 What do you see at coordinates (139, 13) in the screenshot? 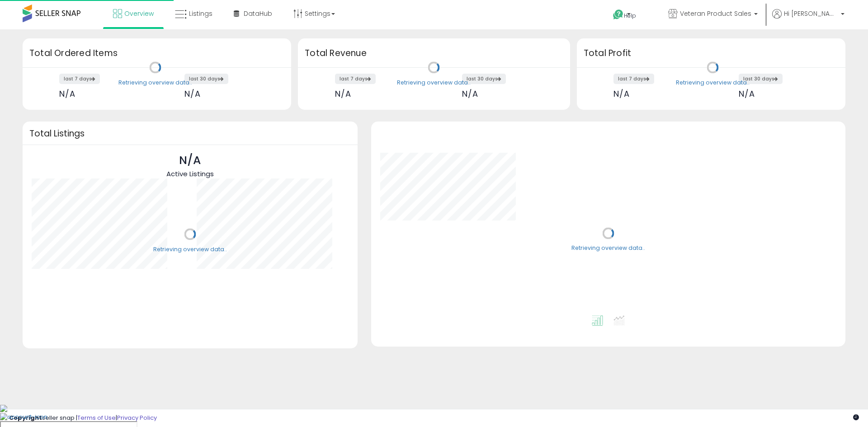
I see `span: Overview` at bounding box center [139, 13].